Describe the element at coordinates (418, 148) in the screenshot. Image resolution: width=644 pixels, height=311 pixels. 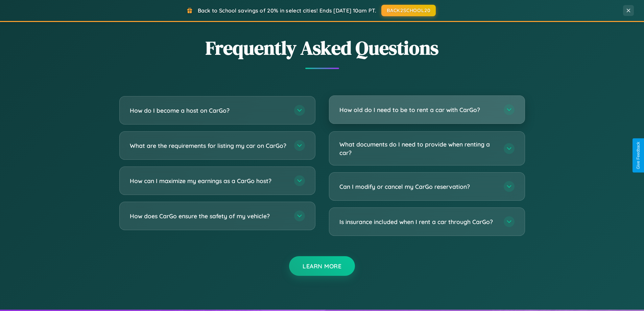
I see `h3: What documents do I need to provide when renting a car?` at that location.